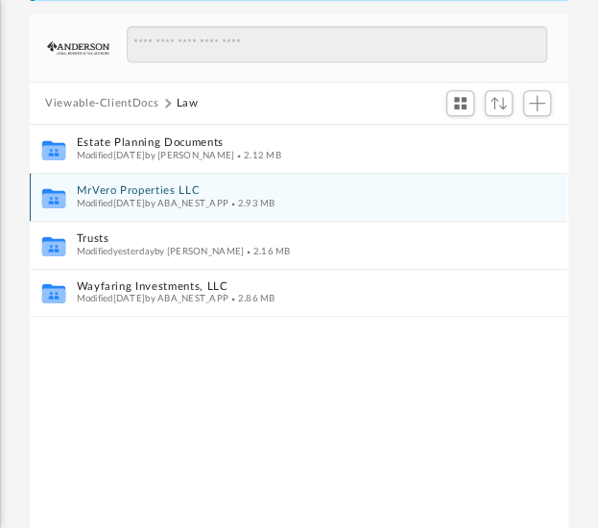  Describe the element at coordinates (286, 286) in the screenshot. I see `button: Wayfaring Investments, LLC` at that location.